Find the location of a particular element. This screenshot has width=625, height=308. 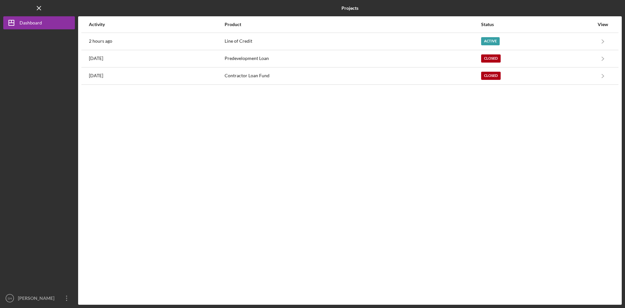

div: Product is located at coordinates (353, 24).